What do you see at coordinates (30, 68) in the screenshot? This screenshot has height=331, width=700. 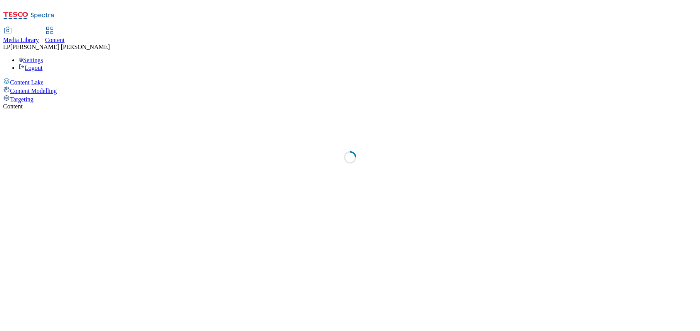 I see `a: Logout` at bounding box center [30, 68].